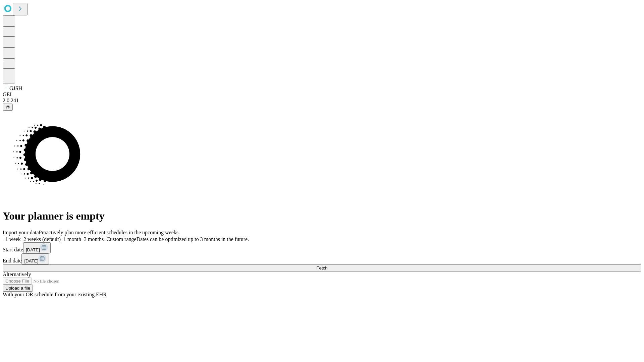 The width and height of the screenshot is (644, 362). What do you see at coordinates (193, 239) in the screenshot?
I see `span: Dates can be optimized up to 3 months in the future.` at bounding box center [193, 239].